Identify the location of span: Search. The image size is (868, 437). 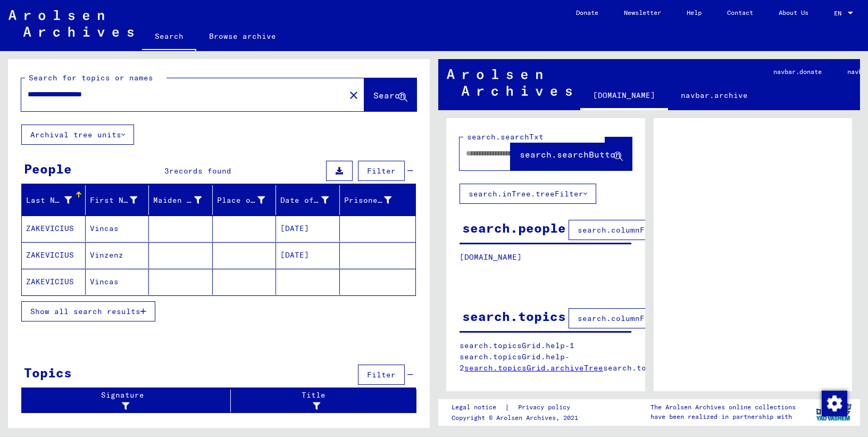
(389, 95).